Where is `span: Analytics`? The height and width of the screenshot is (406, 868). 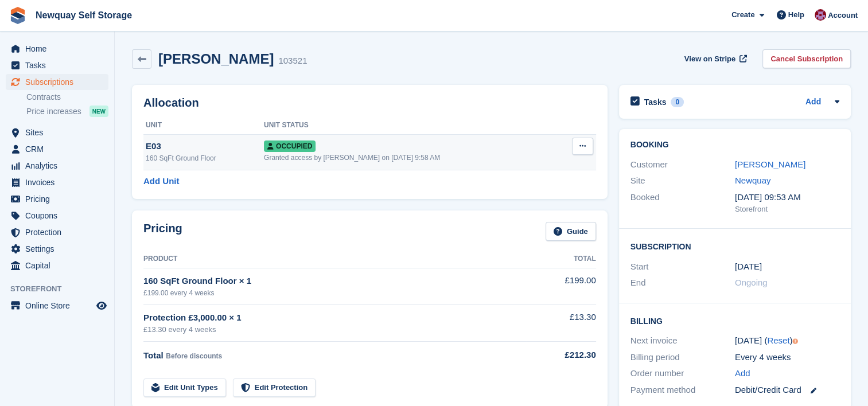
span: Analytics is located at coordinates (59, 166).